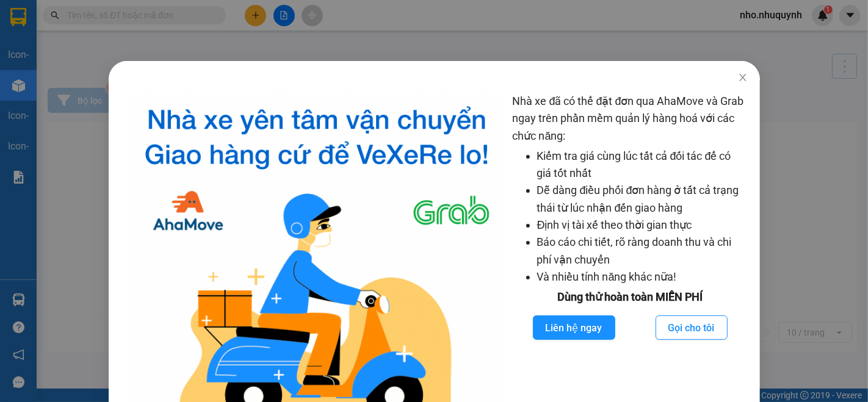 The height and width of the screenshot is (402, 868). I want to click on li: Kiểm tra giá cùng lúc tất cả đối tác để có giá tốt nhất, so click(642, 165).